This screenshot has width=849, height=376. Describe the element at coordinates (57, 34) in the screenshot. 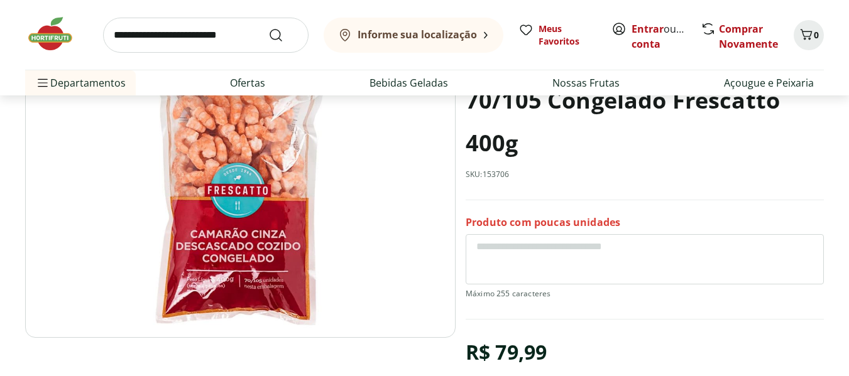

I see `img: Hortifruti` at that location.